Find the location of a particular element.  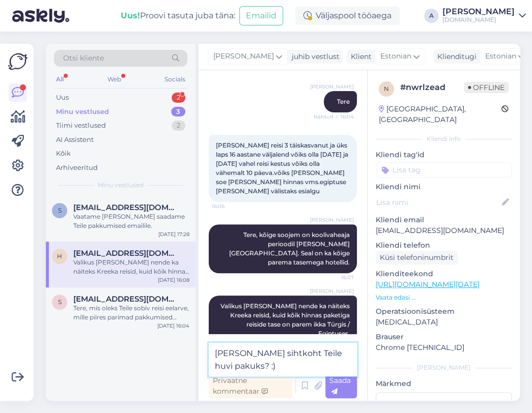

input: Lisa nimi is located at coordinates (438, 203).